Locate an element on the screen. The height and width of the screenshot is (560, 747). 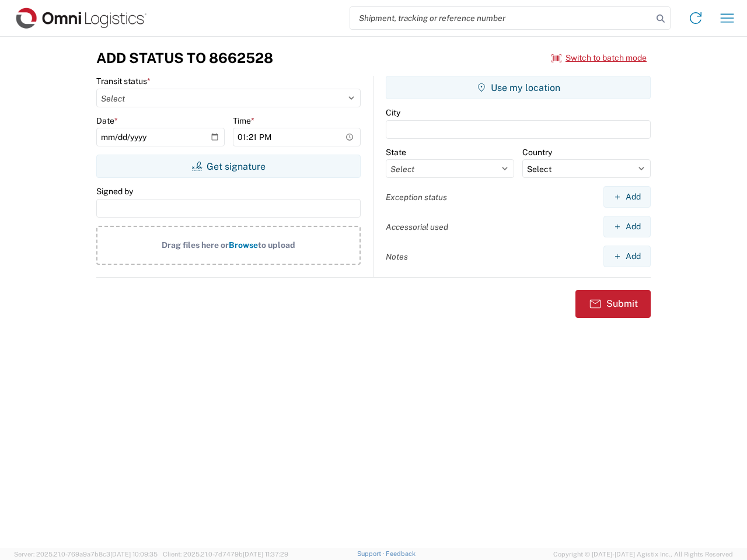
label: Time is located at coordinates (243, 120).